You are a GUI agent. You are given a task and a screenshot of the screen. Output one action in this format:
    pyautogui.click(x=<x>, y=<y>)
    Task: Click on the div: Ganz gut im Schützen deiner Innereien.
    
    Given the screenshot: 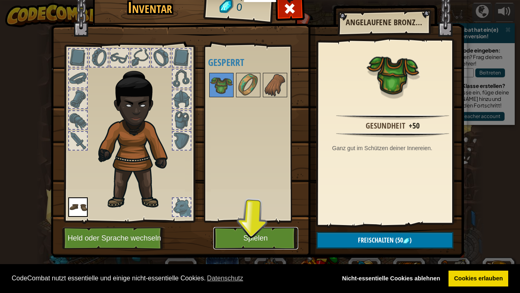 What is the action you would take?
    pyautogui.click(x=395, y=148)
    